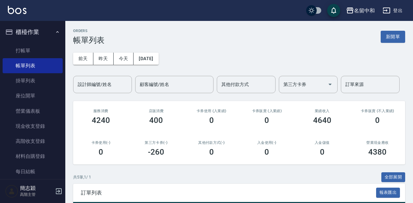 Image resolution: width=413 pixels, height=203 pixels. What do you see at coordinates (33, 111) in the screenshot?
I see `a: 營業儀表板` at bounding box center [33, 111].